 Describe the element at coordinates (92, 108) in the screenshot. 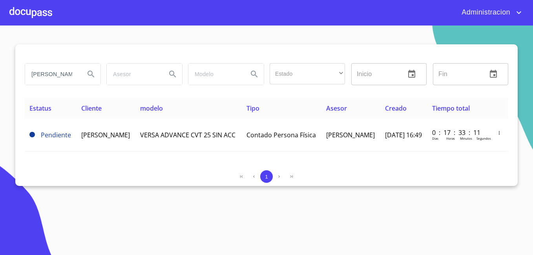

I see `span: Cliente` at that location.